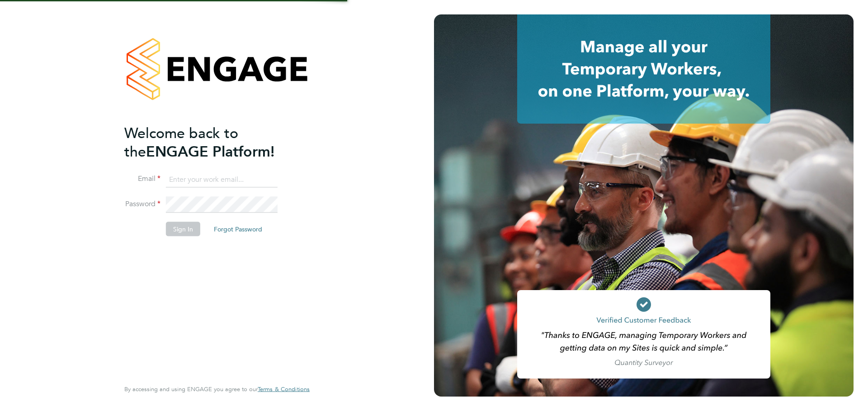 This screenshot has width=868, height=411. What do you see at coordinates (283, 390) in the screenshot?
I see `a: Terms & Conditions` at bounding box center [283, 390].